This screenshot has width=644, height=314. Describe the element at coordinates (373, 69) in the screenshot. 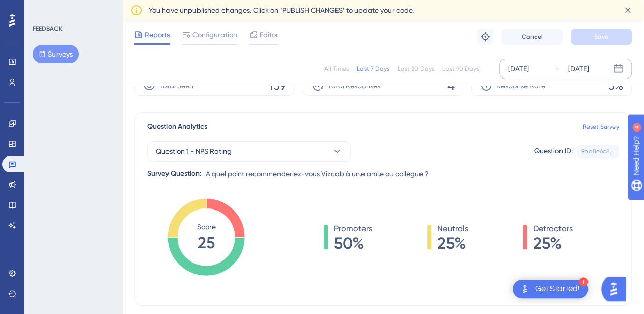

I see `div: Last 7 Days` at that location.